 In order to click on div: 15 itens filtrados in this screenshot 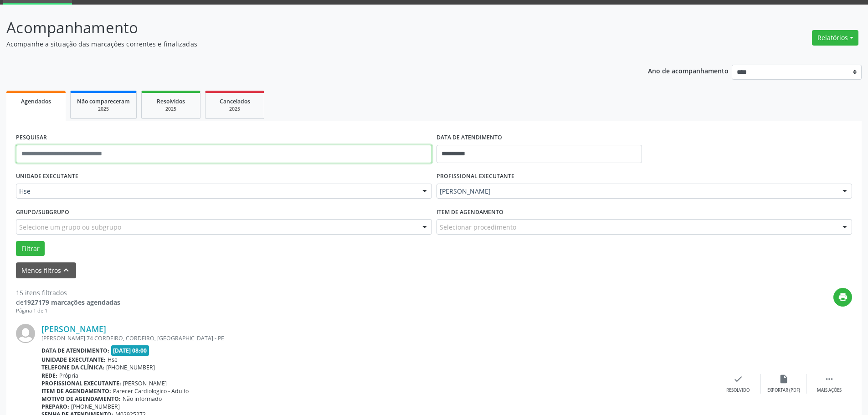, I will do `click(68, 293)`.